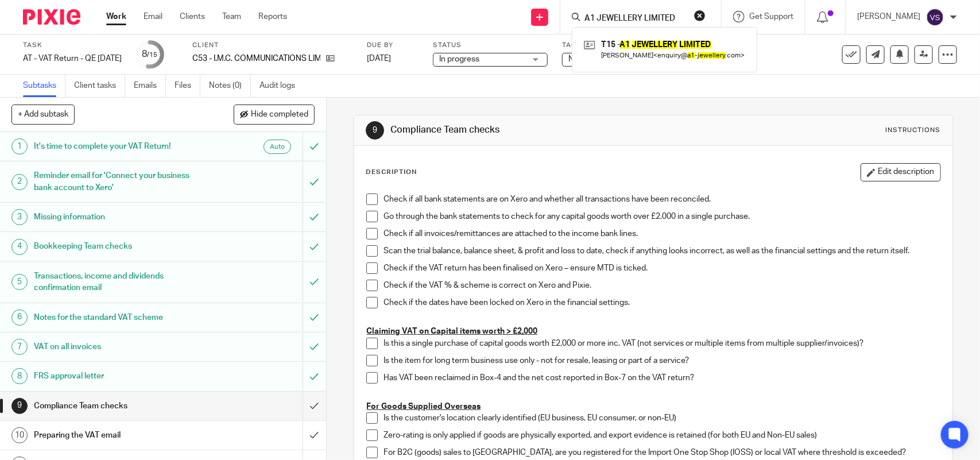 The width and height of the screenshot is (980, 460). I want to click on input: Search, so click(635, 19).